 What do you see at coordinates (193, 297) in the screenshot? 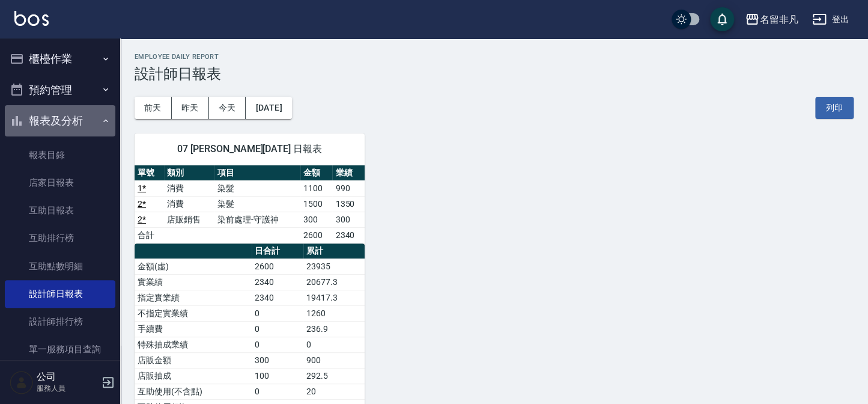
I see `td: 指定實業績` at bounding box center [193, 297].